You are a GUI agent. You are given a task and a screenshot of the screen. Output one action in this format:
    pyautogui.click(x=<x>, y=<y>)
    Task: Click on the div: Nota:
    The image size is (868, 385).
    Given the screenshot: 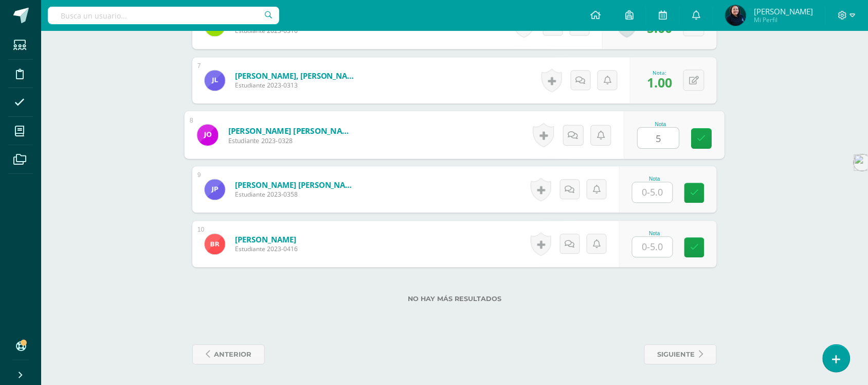 What is the action you would take?
    pyautogui.click(x=659, y=73)
    